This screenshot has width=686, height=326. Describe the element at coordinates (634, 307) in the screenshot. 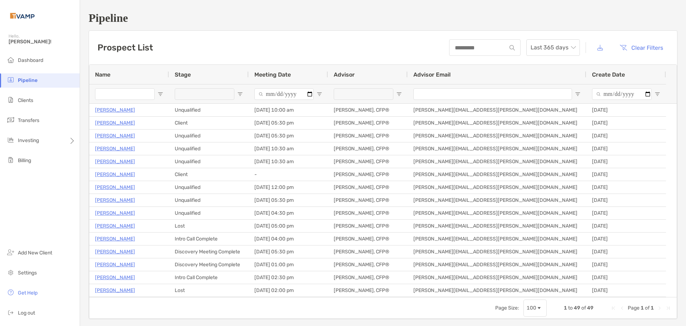

I see `span: Page` at that location.